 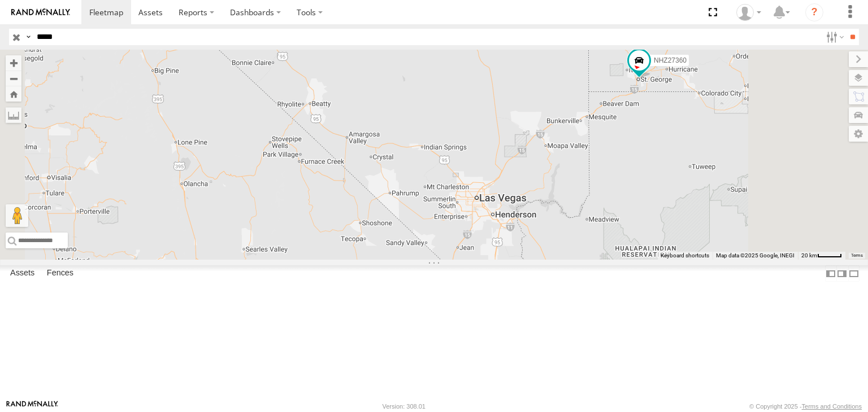 What do you see at coordinates (805, 406) in the screenshot?
I see `div: © Copyright 2025 -` at bounding box center [805, 406].